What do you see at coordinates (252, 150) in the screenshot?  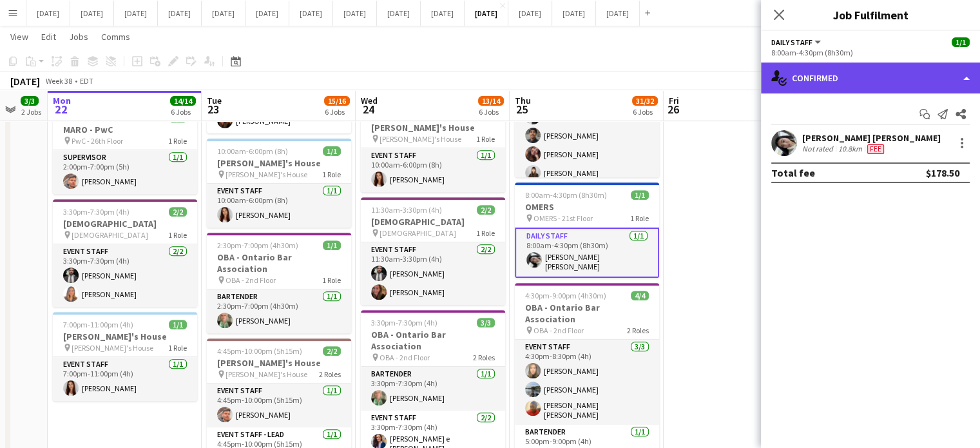 I see `span: 10:00am-6:00pm (8h)` at bounding box center [252, 150].